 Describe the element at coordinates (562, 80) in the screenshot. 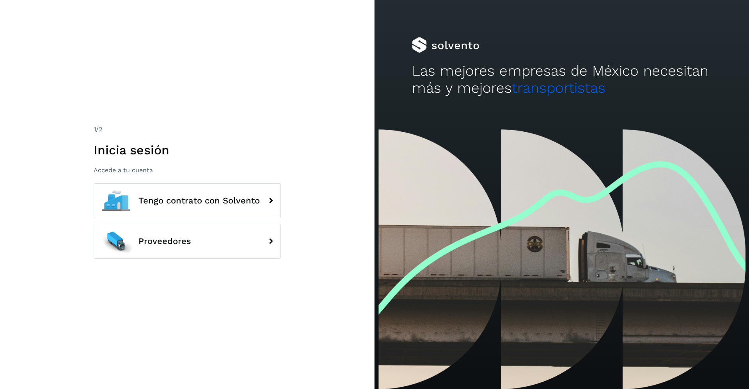

I see `h2: Las mejores empresas de México necesitan más y mejores` at that location.